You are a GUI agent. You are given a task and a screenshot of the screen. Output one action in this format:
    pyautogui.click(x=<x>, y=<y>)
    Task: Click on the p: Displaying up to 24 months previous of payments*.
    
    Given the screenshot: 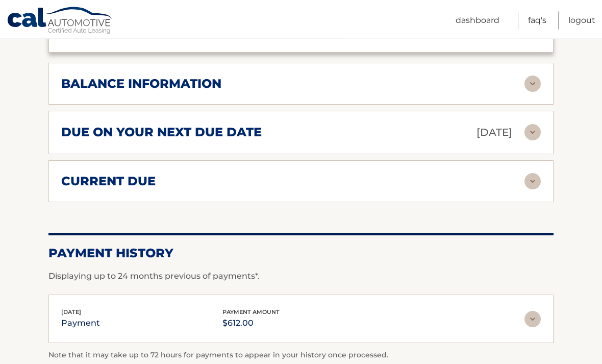 What is the action you would take?
    pyautogui.click(x=301, y=276)
    